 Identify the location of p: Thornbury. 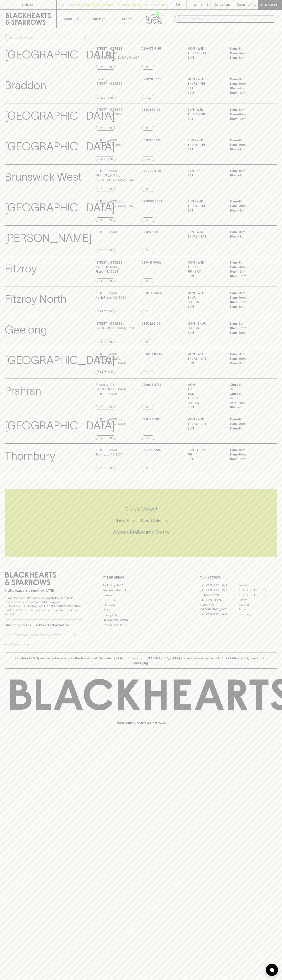
(30, 456).